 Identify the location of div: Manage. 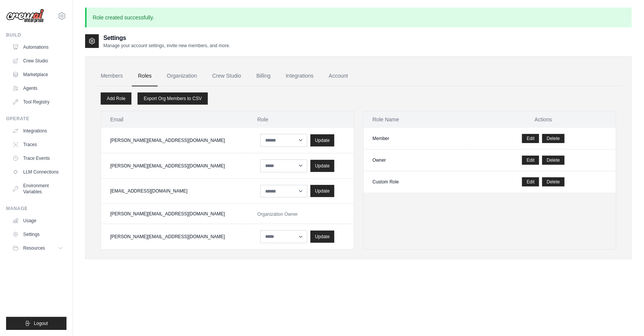
(36, 209).